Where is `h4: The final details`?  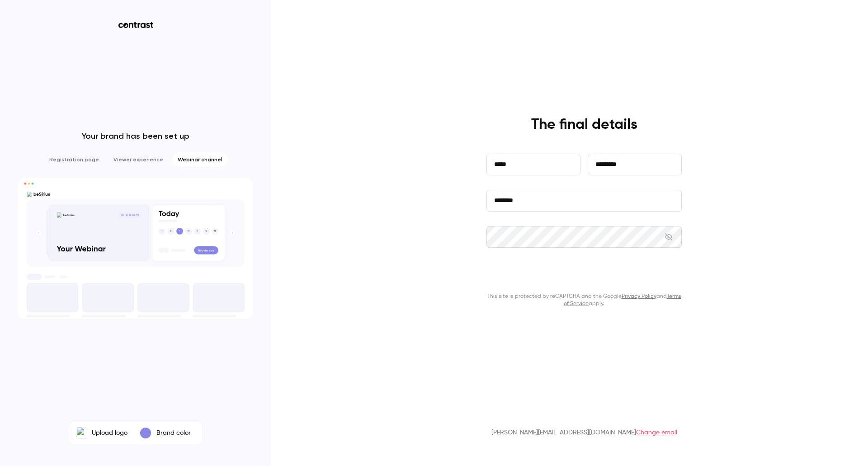 h4: The final details is located at coordinates (584, 124).